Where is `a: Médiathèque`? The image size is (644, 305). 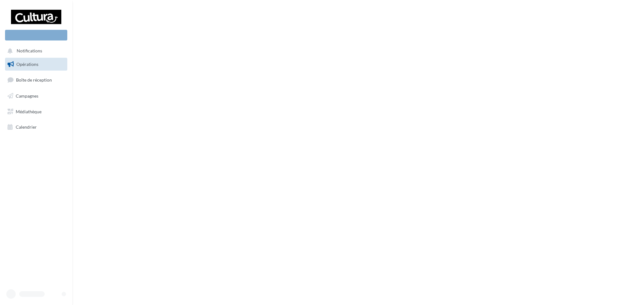
a: Médiathèque is located at coordinates (36, 112).